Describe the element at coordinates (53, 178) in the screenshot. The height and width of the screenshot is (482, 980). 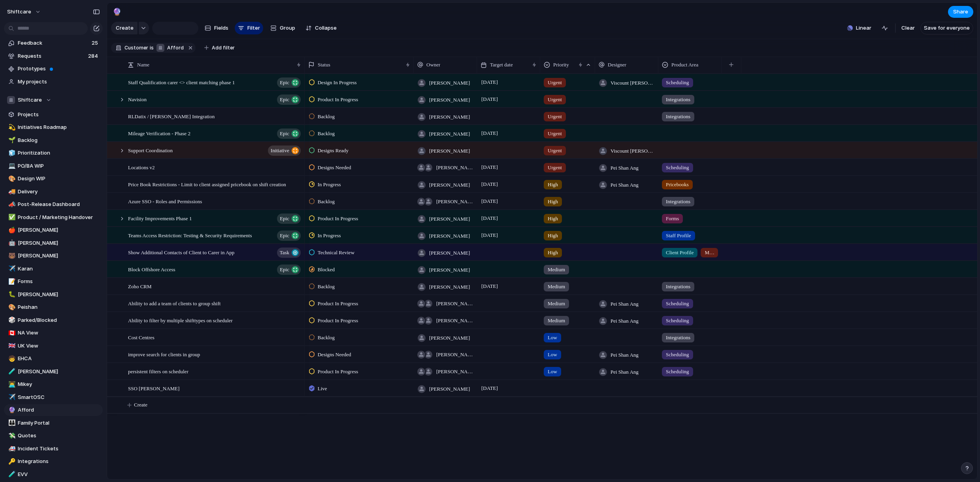
I see `a: 🎨Design WIP` at that location.